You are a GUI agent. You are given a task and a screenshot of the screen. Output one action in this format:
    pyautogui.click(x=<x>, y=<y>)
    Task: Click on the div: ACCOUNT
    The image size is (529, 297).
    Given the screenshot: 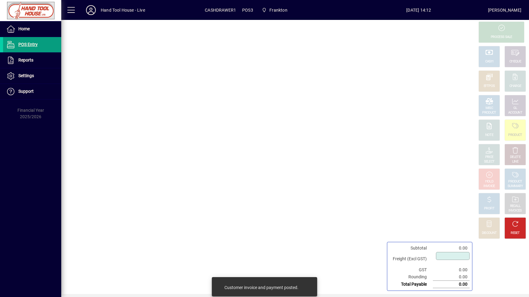 What is the action you would take?
    pyautogui.click(x=515, y=113)
    